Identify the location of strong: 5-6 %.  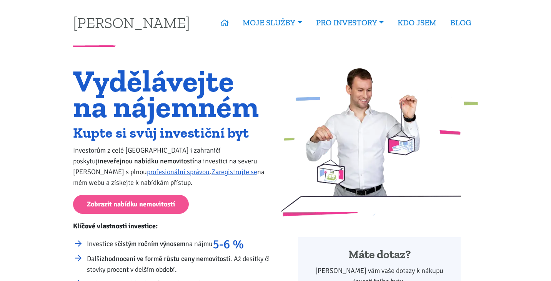
(228, 244).